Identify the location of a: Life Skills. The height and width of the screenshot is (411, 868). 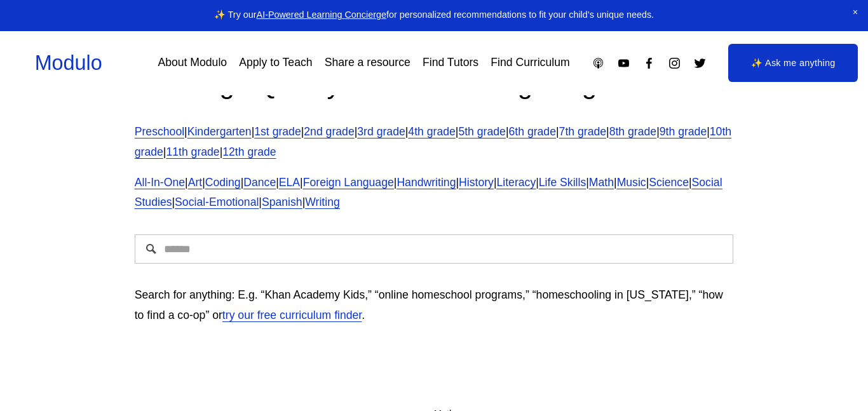
(563, 182).